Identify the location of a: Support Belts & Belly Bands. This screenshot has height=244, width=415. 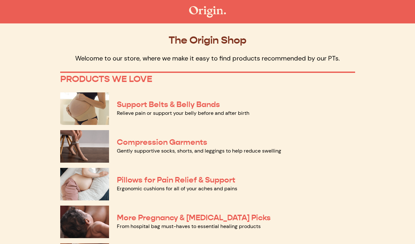
(168, 104).